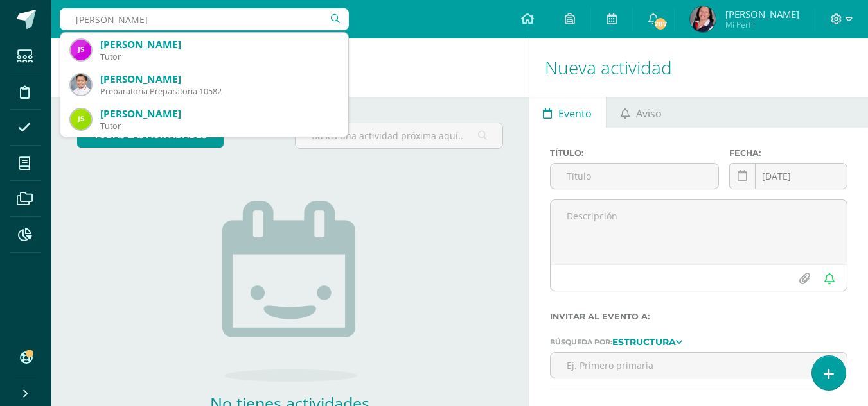 The width and height of the screenshot is (868, 406). What do you see at coordinates (643, 342) in the screenshot?
I see `strong: Estructura` at bounding box center [643, 342].